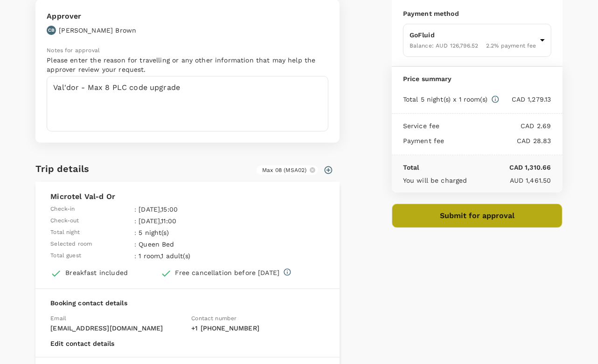  I want to click on span: Total guest, so click(66, 255).